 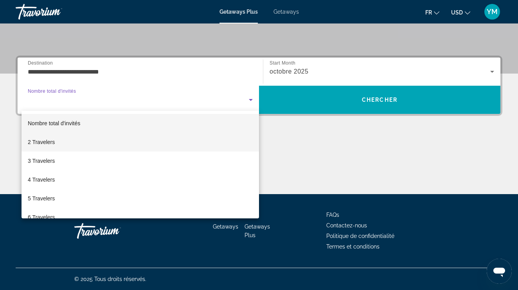 I want to click on span: 6 Travelers, so click(x=41, y=217).